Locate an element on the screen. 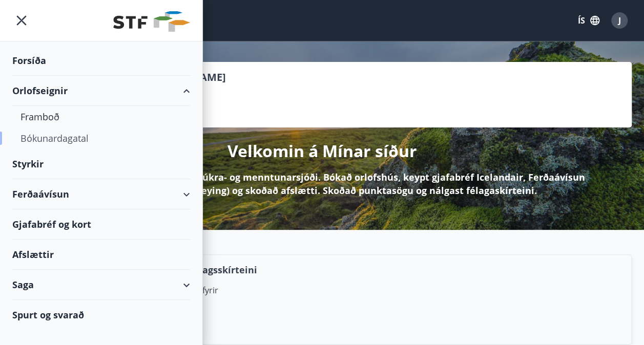  div: Bókunardagatal is located at coordinates (101, 138).